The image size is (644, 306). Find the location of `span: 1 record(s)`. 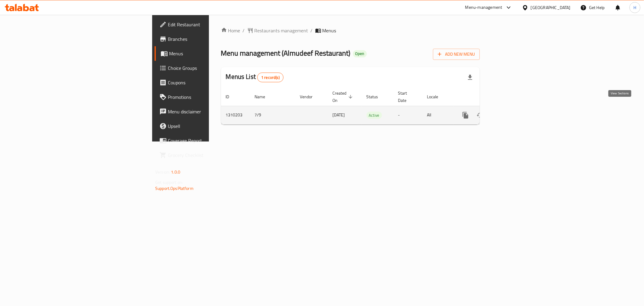

span: 1 record(s) is located at coordinates (270, 77).